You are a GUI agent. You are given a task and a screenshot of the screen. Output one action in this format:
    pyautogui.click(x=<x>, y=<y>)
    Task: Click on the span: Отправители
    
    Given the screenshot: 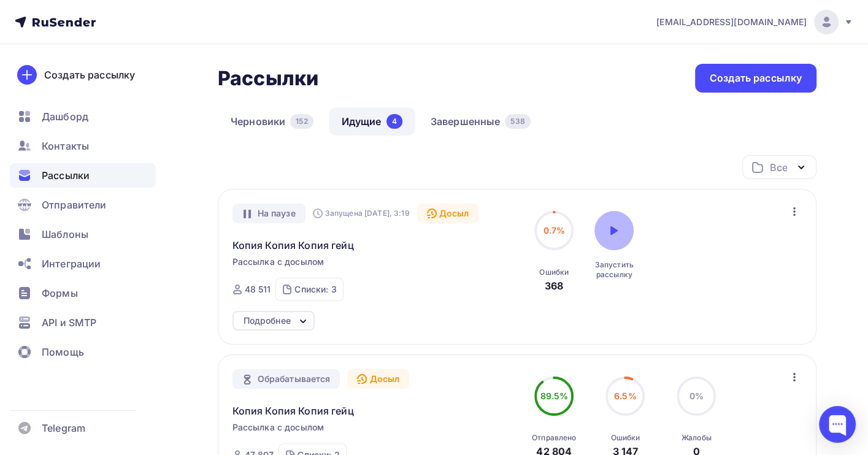 What is the action you would take?
    pyautogui.click(x=74, y=205)
    